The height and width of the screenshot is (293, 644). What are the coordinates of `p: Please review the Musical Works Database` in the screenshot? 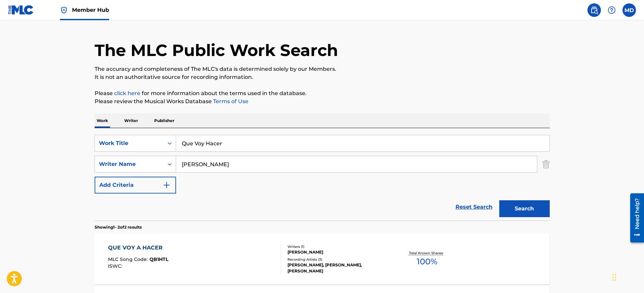 It's located at (322, 101).